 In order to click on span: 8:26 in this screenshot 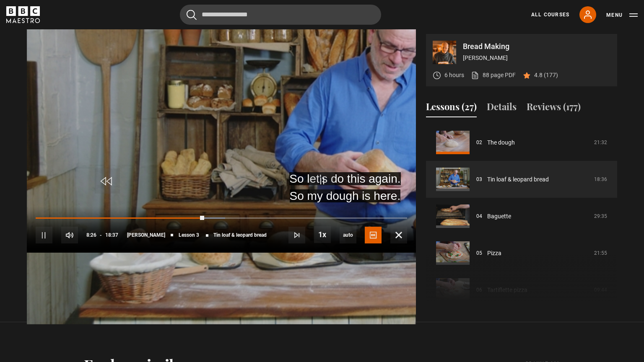, I will do `click(91, 235)`.